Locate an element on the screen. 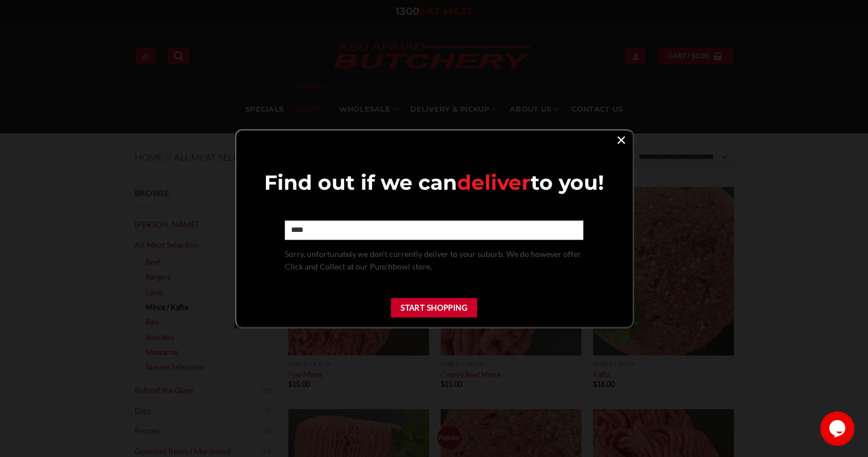  button: Start Shopping is located at coordinates (434, 308).